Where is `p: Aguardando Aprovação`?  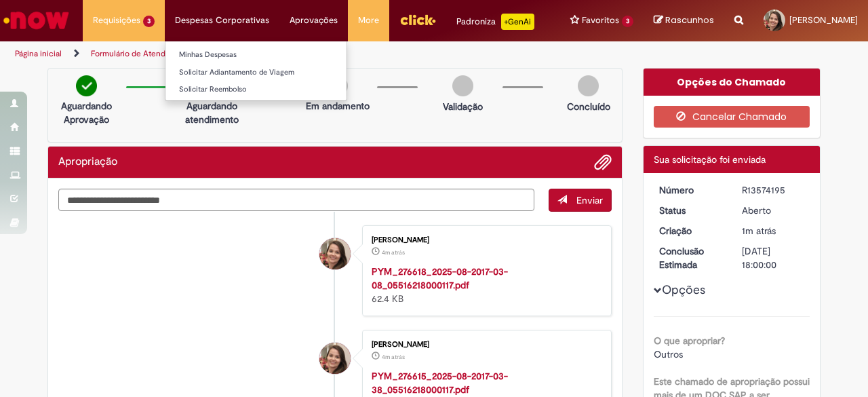
p: Aguardando Aprovação is located at coordinates (86, 112).